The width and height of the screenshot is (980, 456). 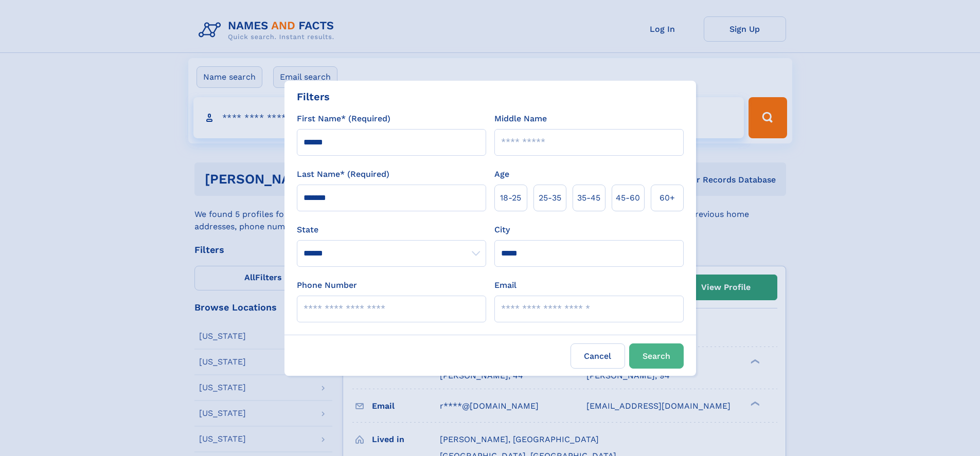 I want to click on span: 45‑60, so click(x=628, y=198).